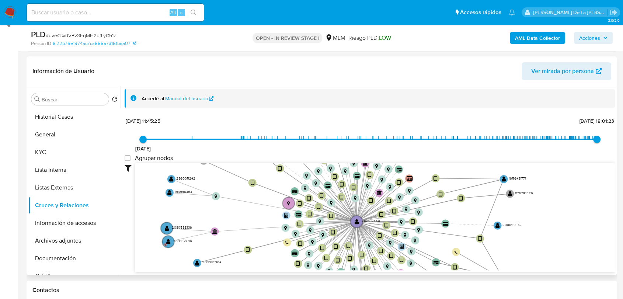 This screenshot has height=299, width=623. What do you see at coordinates (524, 192) in the screenshot?
I see `text: 1175791526` at bounding box center [524, 192].